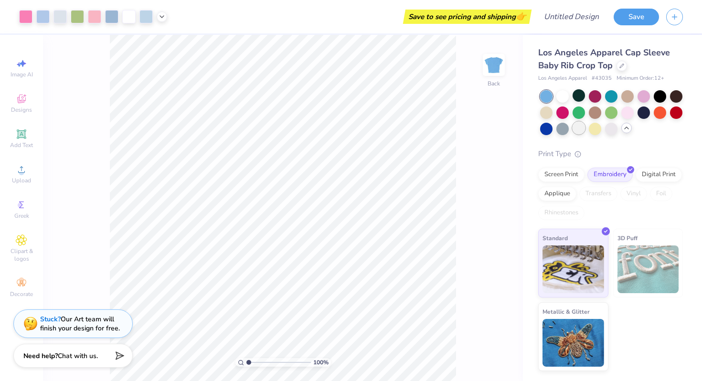 The height and width of the screenshot is (381, 702). I want to click on div: Rhinestones, so click(562, 213).